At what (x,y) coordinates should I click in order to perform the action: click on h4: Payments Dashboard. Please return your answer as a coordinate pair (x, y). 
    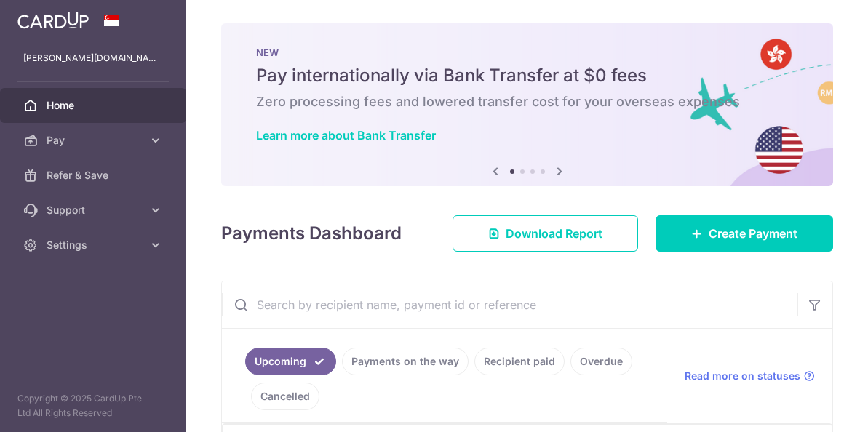
    Looking at the image, I should click on (311, 234).